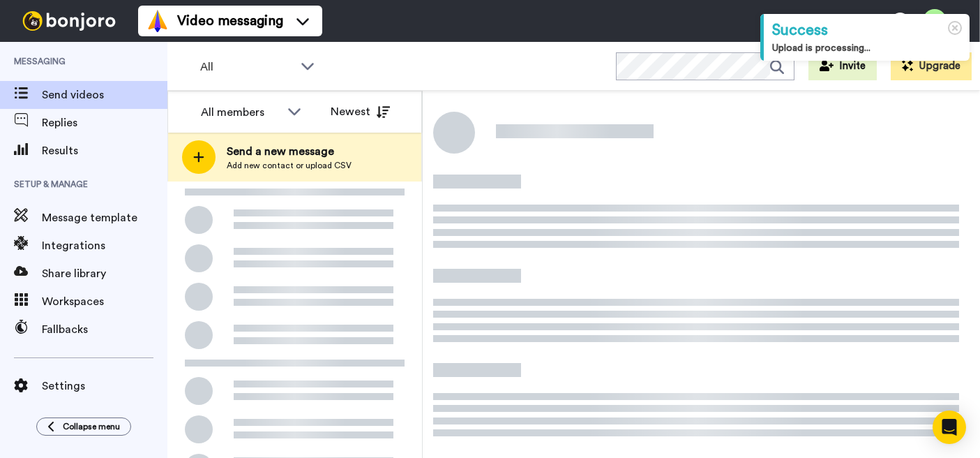  I want to click on div: All members, so click(241, 113).